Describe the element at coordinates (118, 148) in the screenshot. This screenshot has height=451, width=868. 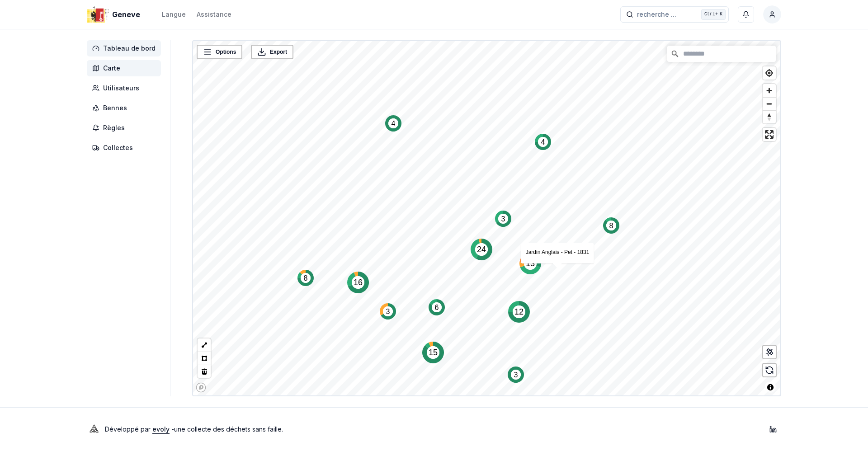
I see `span: Collectes` at that location.